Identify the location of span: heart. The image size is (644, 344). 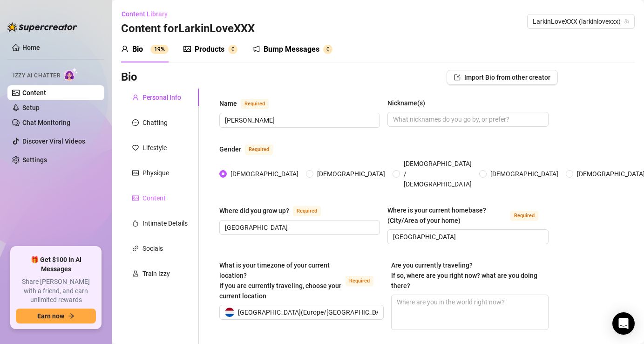
(135, 148).